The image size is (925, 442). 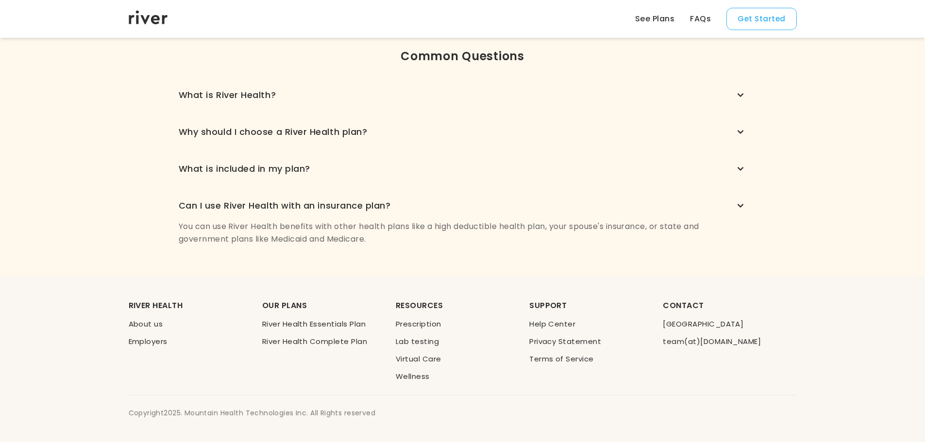 What do you see at coordinates (227, 95) in the screenshot?
I see `div: What is River Health?` at bounding box center [227, 95].